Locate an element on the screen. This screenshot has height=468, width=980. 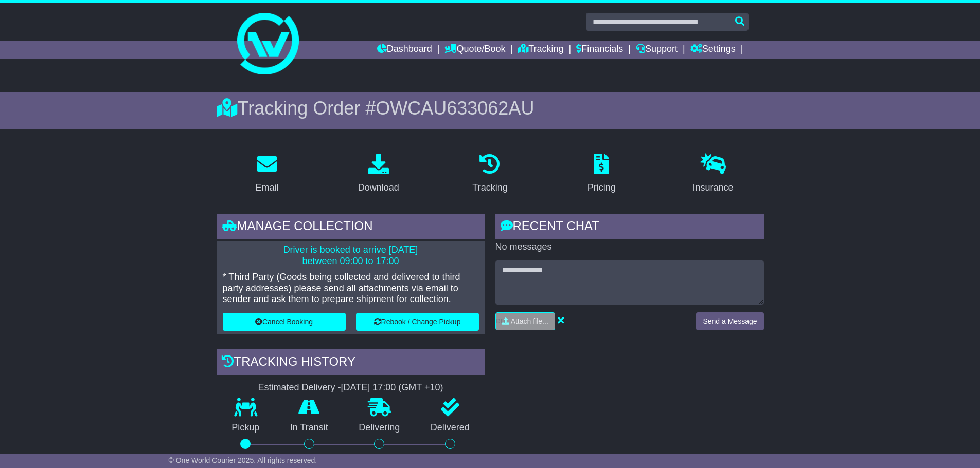
div: Tracking Order # is located at coordinates (490, 108).